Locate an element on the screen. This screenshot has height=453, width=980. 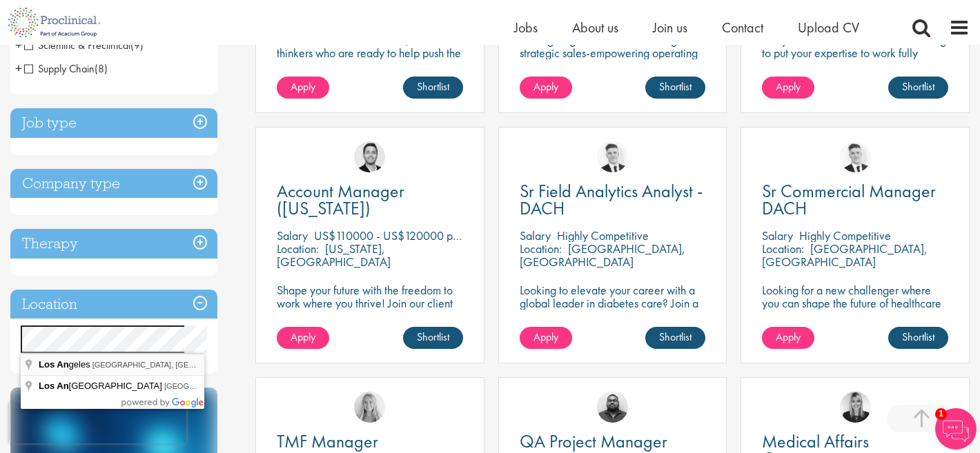
a: About us is located at coordinates (595, 28).